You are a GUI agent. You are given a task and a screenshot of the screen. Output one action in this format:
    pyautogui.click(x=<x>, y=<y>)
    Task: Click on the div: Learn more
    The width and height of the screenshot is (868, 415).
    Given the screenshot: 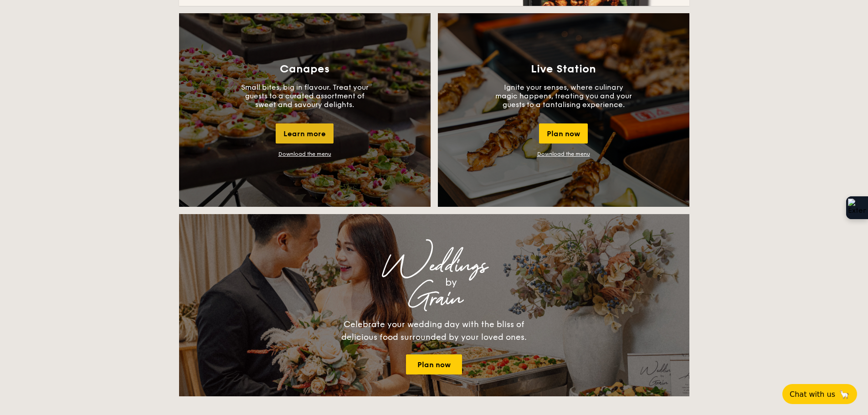 What is the action you would take?
    pyautogui.click(x=304, y=133)
    